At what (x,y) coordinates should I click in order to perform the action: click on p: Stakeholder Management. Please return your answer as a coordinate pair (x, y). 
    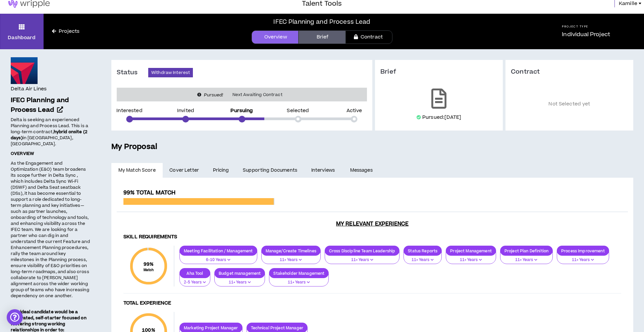
    Looking at the image, I should click on (299, 273).